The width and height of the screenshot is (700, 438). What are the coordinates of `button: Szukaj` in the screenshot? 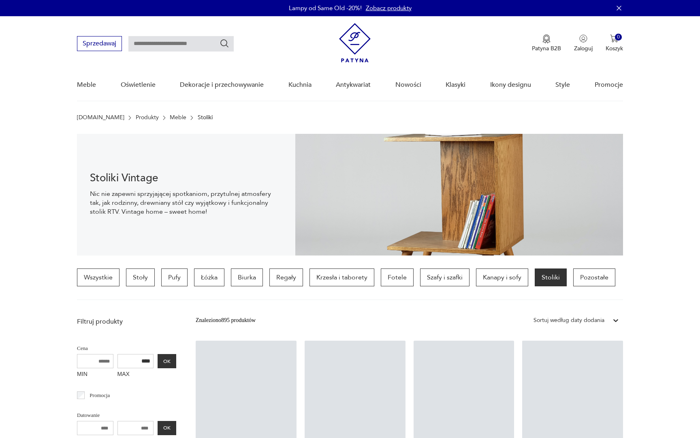 It's located at (224, 43).